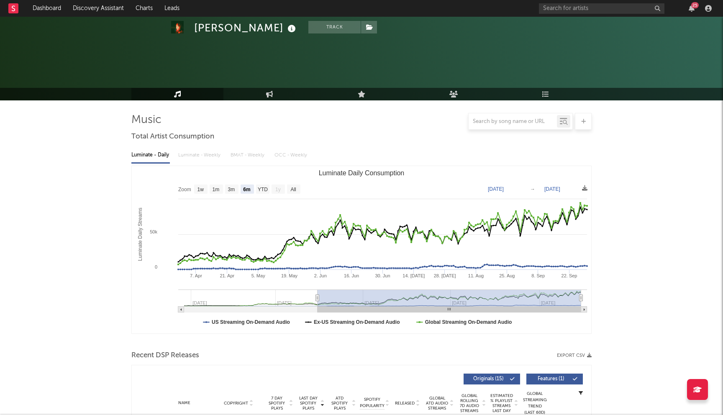 The height and width of the screenshot is (415, 723). What do you see at coordinates (185, 190) in the screenshot?
I see `text: Zoom` at bounding box center [185, 190].